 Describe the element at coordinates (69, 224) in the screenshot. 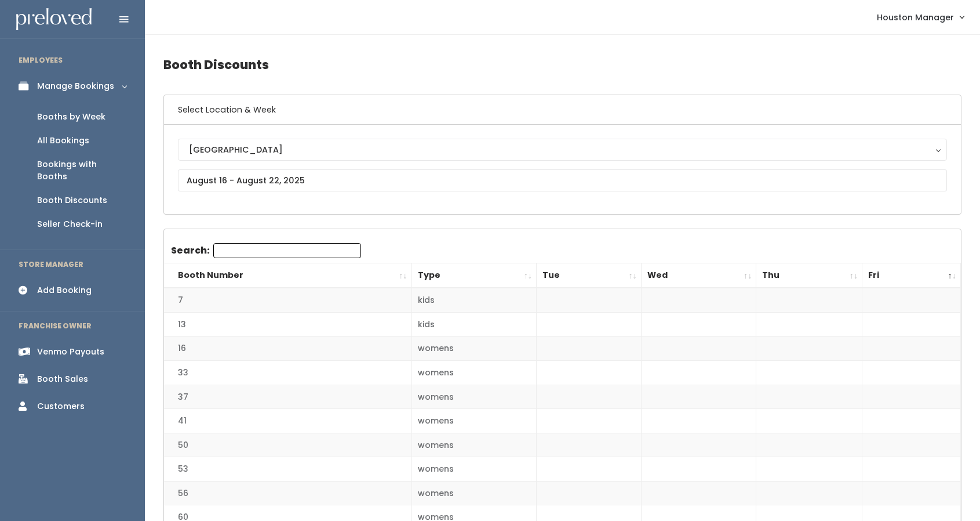

I see `div: Seller Check-in` at that location.